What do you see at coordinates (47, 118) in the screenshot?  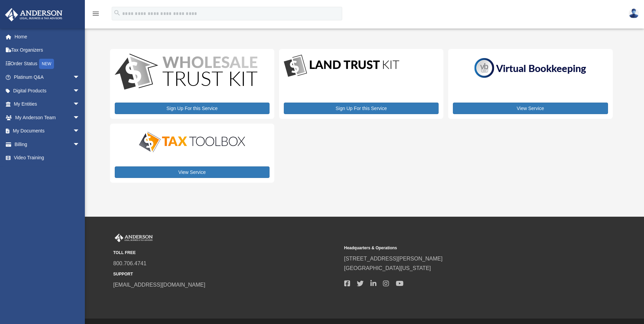 I see `a: My Anderson Teamarrow_drop_down` at bounding box center [47, 118].